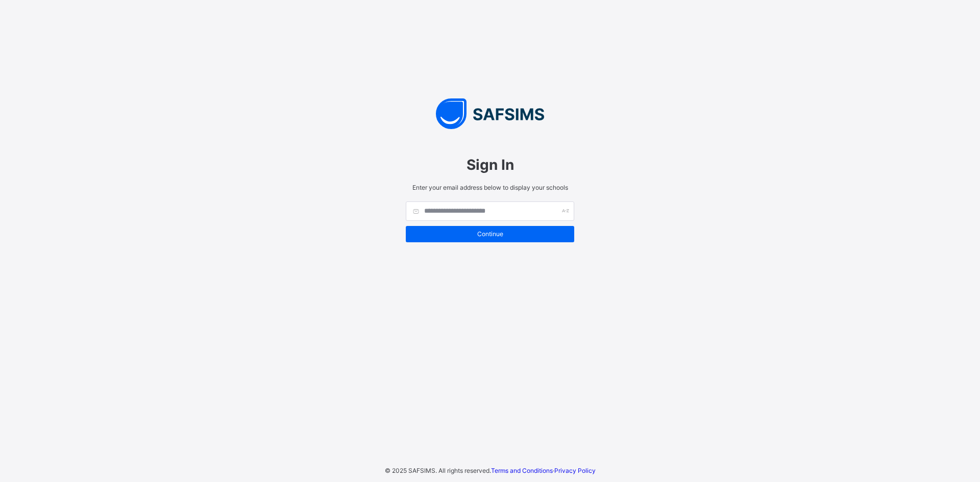 This screenshot has width=980, height=482. What do you see at coordinates (521, 470) in the screenshot?
I see `a: Terms and Conditions` at bounding box center [521, 470].